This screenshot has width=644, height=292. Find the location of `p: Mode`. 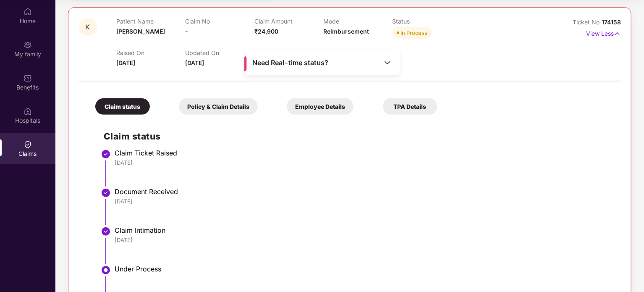

p: Mode is located at coordinates (357, 21).